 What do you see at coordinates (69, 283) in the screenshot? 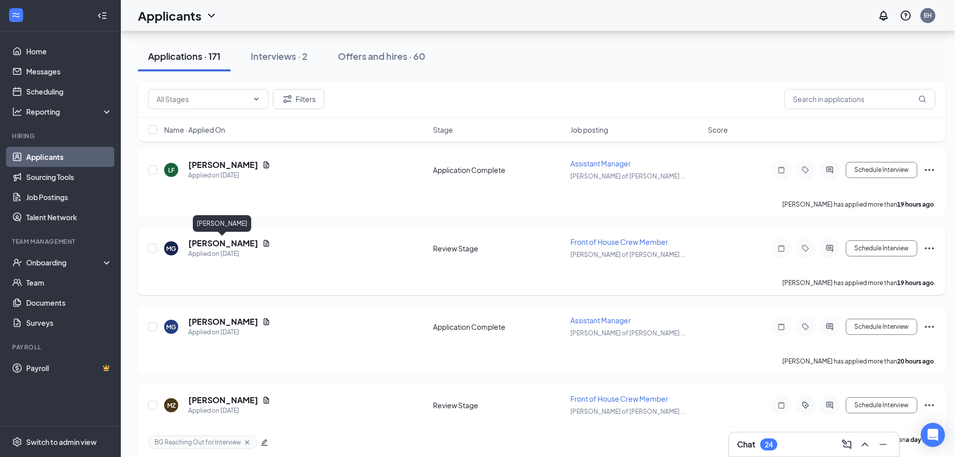
I see `a: Team` at bounding box center [69, 283].